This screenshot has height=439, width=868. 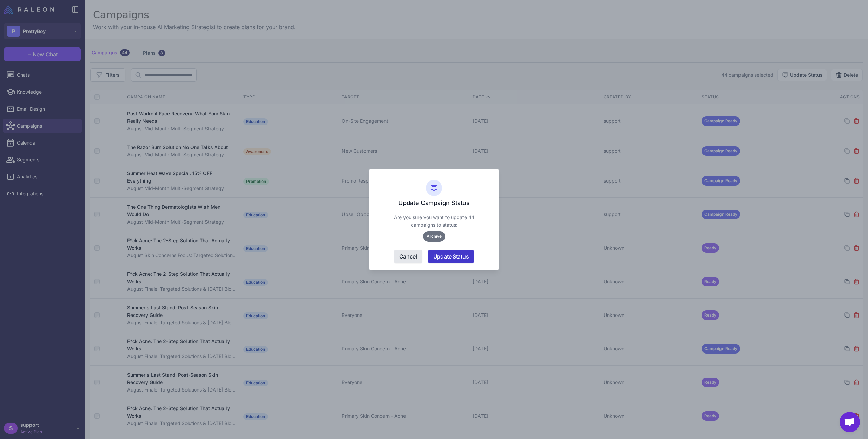 I want to click on button: Update Status, so click(x=451, y=257).